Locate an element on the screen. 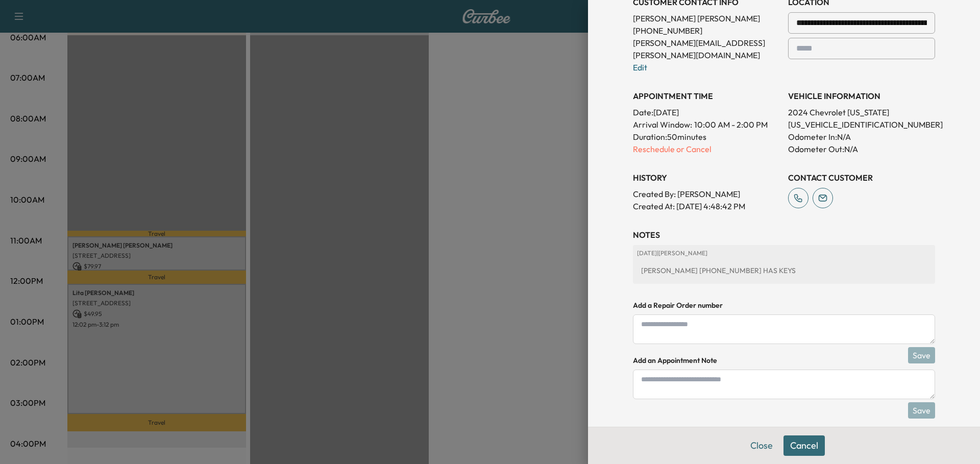 The height and width of the screenshot is (464, 980). h4: Add an Appointment Note is located at coordinates (784, 360).